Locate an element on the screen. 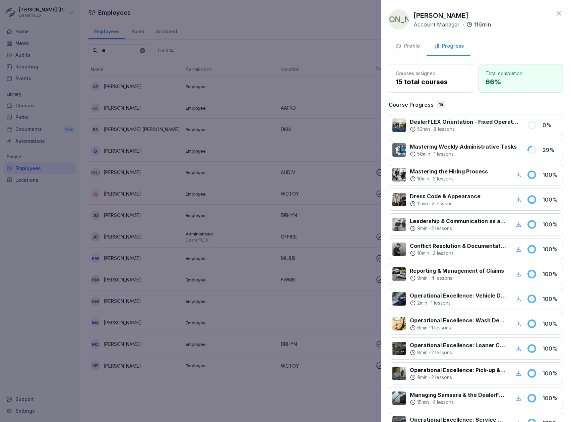 Image resolution: width=571 pixels, height=422 pixels. p: 50 min is located at coordinates (424, 154).